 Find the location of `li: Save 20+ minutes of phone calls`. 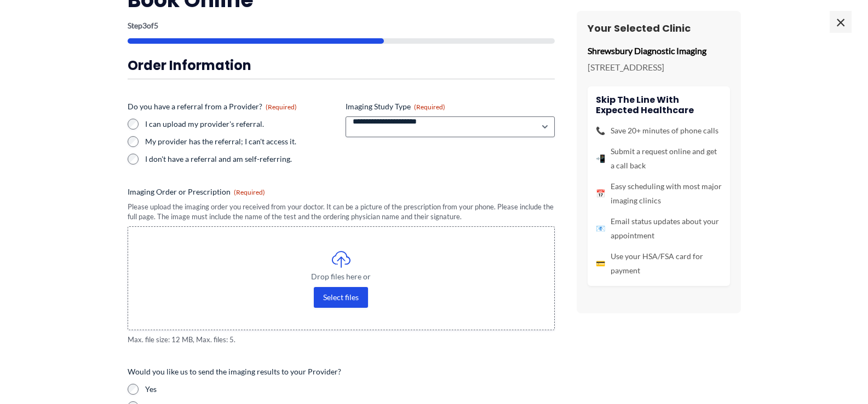

li: Save 20+ minutes of phone calls is located at coordinates (659, 131).